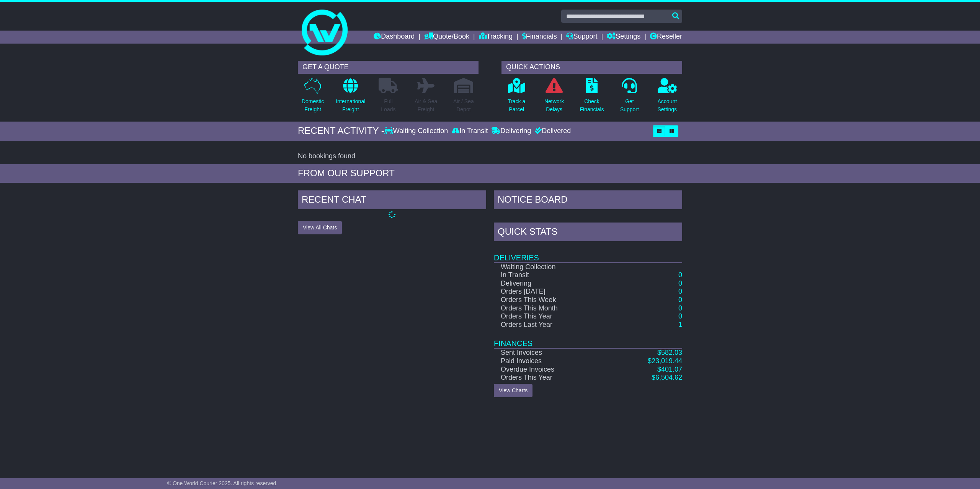 The height and width of the screenshot is (489, 980). Describe the element at coordinates (550, 325) in the screenshot. I see `td: Orders Last Year` at that location.